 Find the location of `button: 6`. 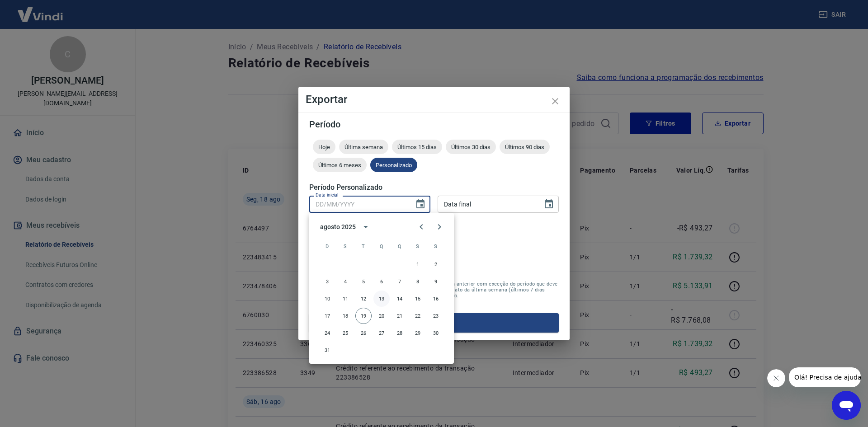

button: 6 is located at coordinates (381, 282).